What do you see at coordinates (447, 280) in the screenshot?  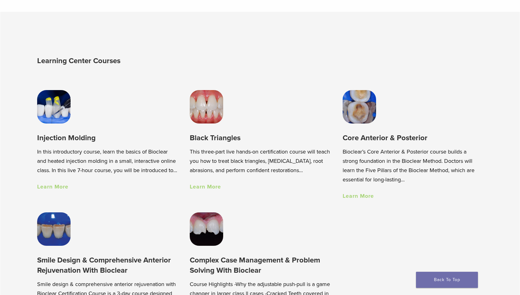 I see `a: Back To Top` at bounding box center [447, 280].